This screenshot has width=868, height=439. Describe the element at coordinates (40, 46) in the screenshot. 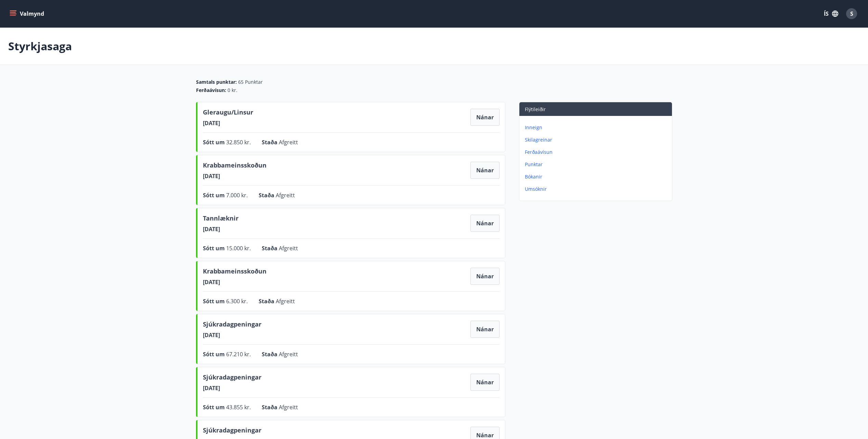

I see `p: Styrkjasaga` at that location.